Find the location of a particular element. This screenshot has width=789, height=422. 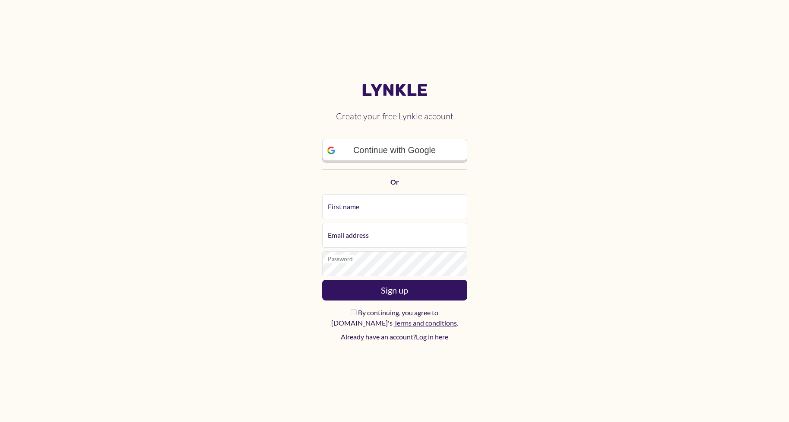

h1: Lynkle is located at coordinates (395, 90).